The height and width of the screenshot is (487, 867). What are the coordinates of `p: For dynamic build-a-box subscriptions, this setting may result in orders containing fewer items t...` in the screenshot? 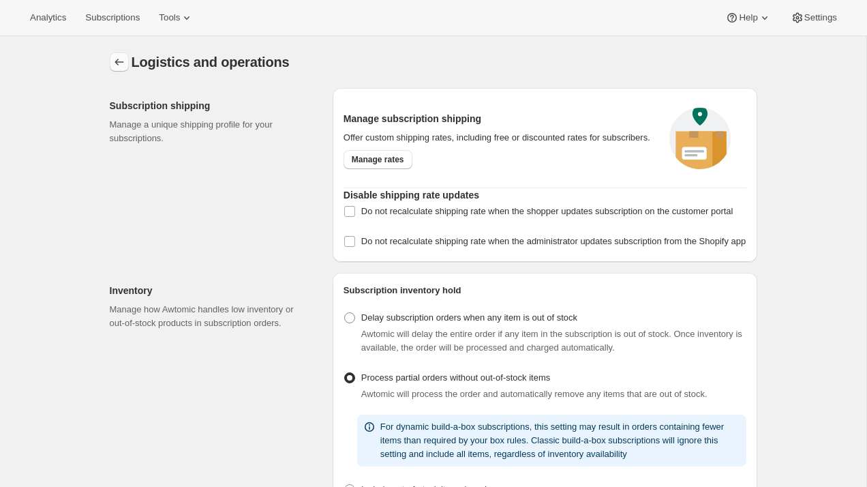 It's located at (560, 440).